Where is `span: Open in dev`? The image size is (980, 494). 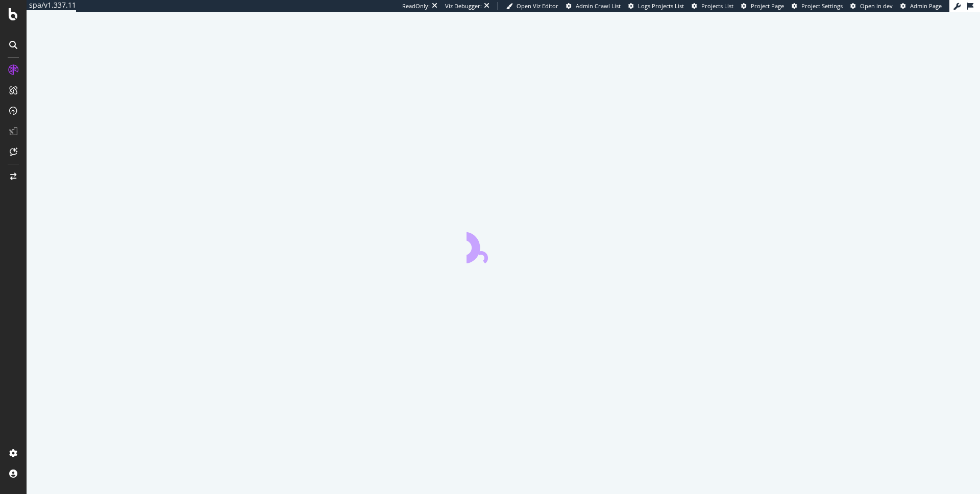 span: Open in dev is located at coordinates (876, 6).